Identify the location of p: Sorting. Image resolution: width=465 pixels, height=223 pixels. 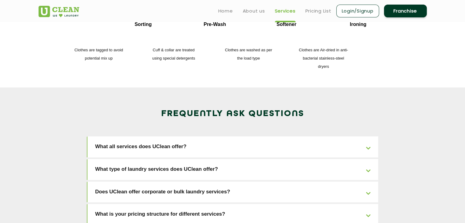
(143, 24).